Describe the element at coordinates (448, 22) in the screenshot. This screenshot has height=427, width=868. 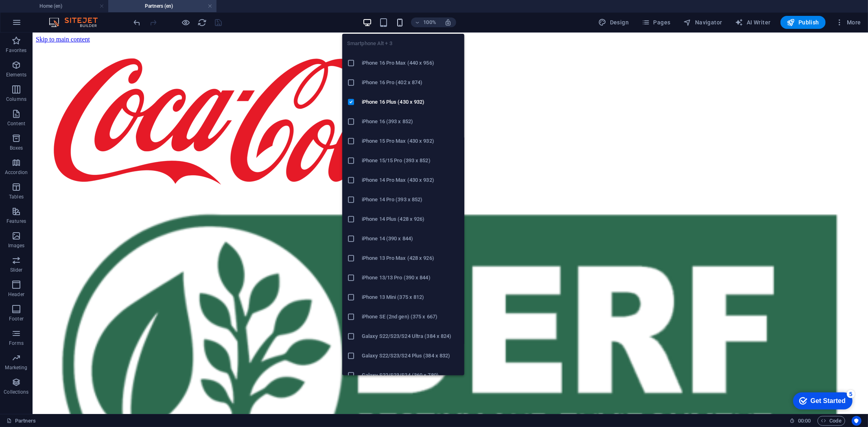
I see `i: On resize automatically adjust zoom level to fit chosen device.` at that location.